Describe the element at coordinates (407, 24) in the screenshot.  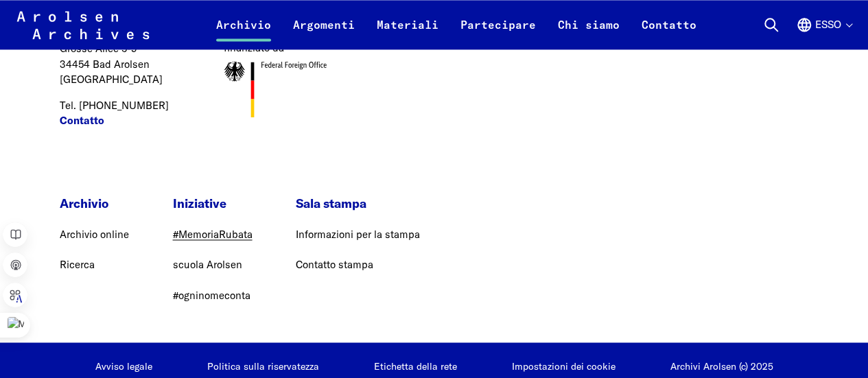
I see `font: Materiali` at that location.